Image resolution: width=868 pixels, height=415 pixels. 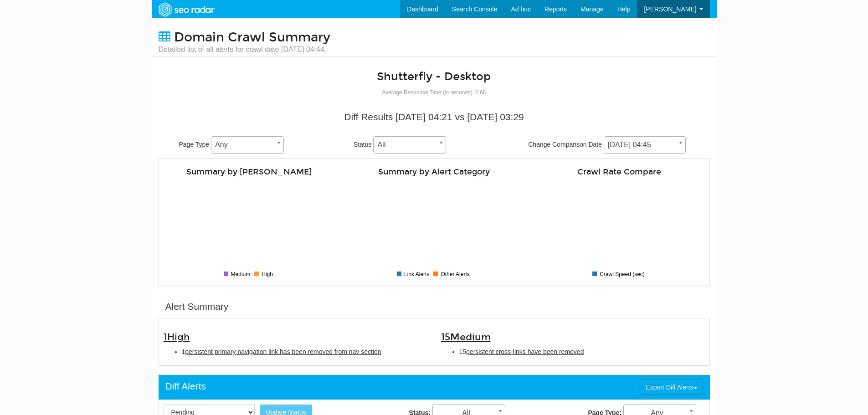 What do you see at coordinates (179, 337) in the screenshot?
I see `span: High` at bounding box center [179, 337].